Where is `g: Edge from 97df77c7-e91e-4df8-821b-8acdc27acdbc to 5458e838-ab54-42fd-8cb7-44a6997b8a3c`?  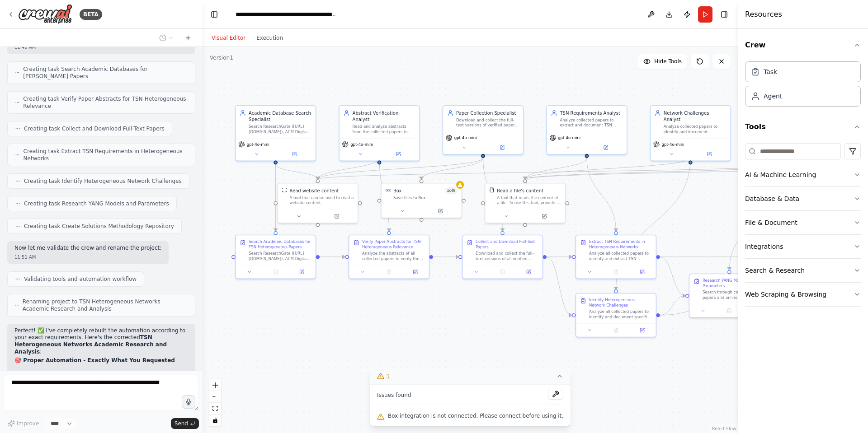 g: Edge from 97df77c7-e91e-4df8-821b-8acdc27acdbc to 5458e838-ab54-42fd-8cb7-44a6997b8a3c is located at coordinates (729, 257).